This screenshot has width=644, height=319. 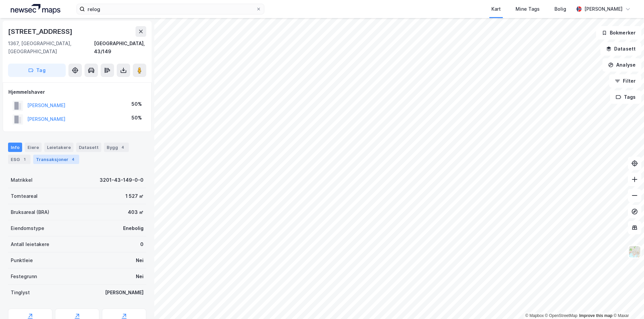 What do you see at coordinates (621, 49) in the screenshot?
I see `button: Datasett` at bounding box center [621, 49].